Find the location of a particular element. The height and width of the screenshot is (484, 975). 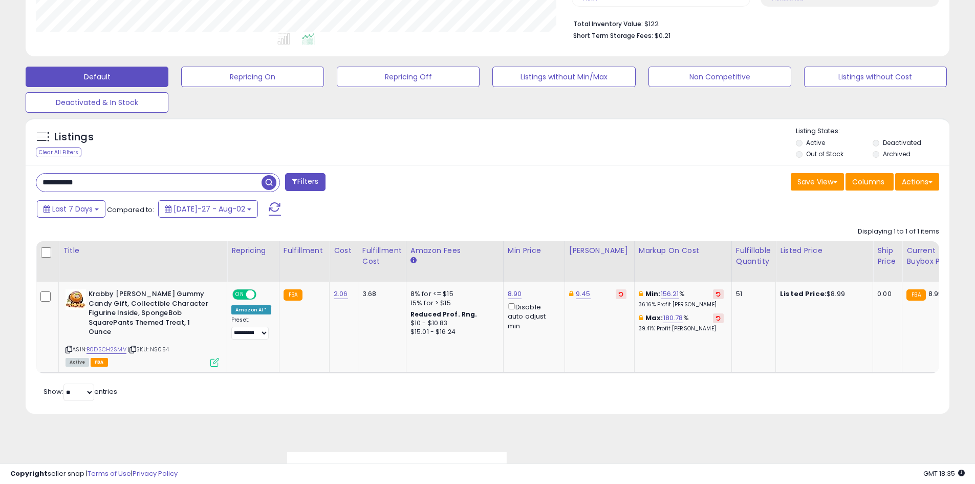

b: Total Inventory Value: is located at coordinates (608, 24).